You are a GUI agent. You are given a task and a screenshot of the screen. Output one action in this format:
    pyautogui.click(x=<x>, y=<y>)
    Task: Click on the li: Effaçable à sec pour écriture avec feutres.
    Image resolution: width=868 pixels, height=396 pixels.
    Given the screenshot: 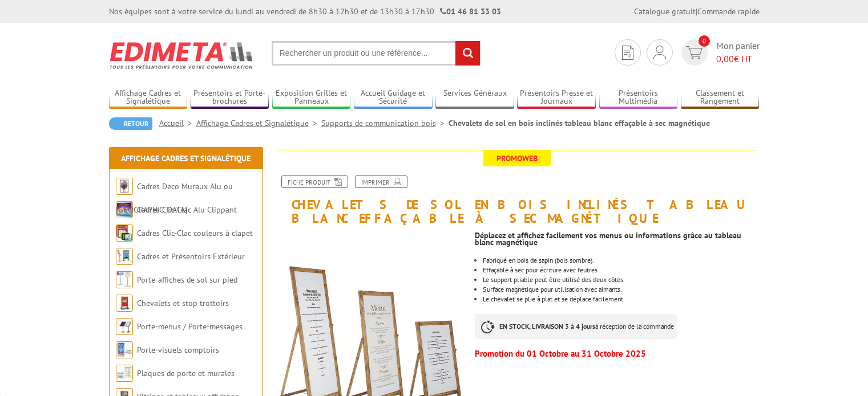 What is the action you would take?
    pyautogui.click(x=621, y=270)
    